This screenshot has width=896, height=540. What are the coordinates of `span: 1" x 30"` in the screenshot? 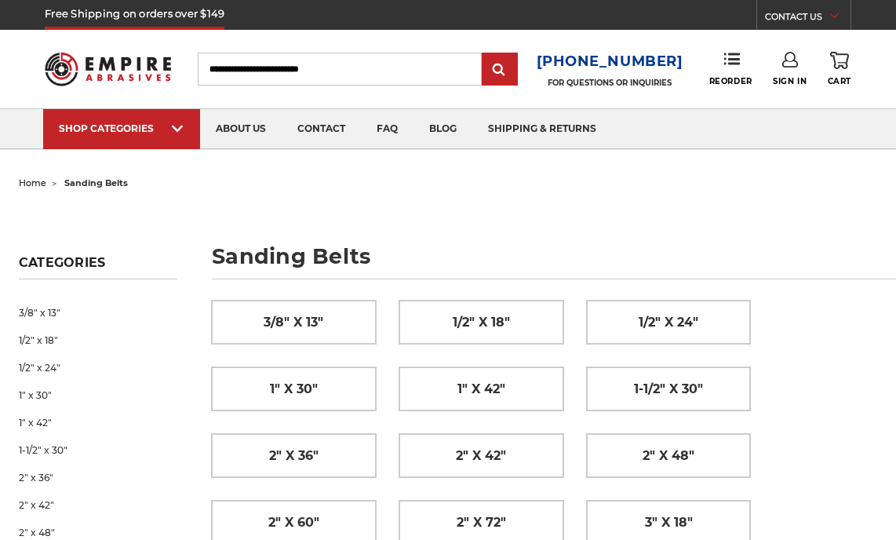 It's located at (294, 389).